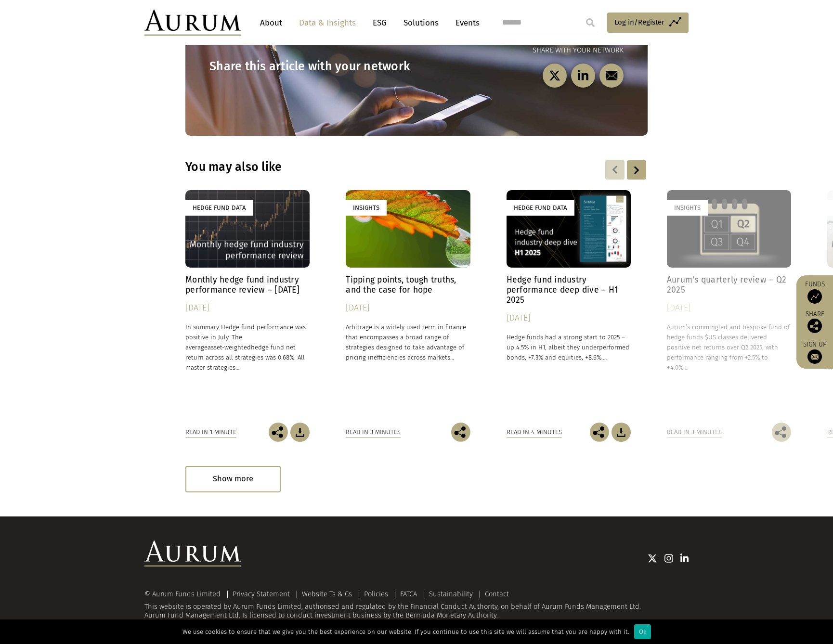 This screenshot has height=644, width=833. What do you see at coordinates (729, 348) in the screenshot?
I see `p: Aurum’s commingled and bespoke fund of hedge funds $US classes delivered positive net returns ove...` at bounding box center [729, 348].